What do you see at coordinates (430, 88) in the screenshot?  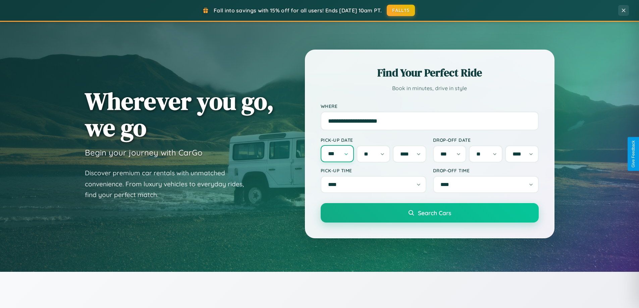 I see `p: Book in minutes, drive in style` at bounding box center [430, 88].